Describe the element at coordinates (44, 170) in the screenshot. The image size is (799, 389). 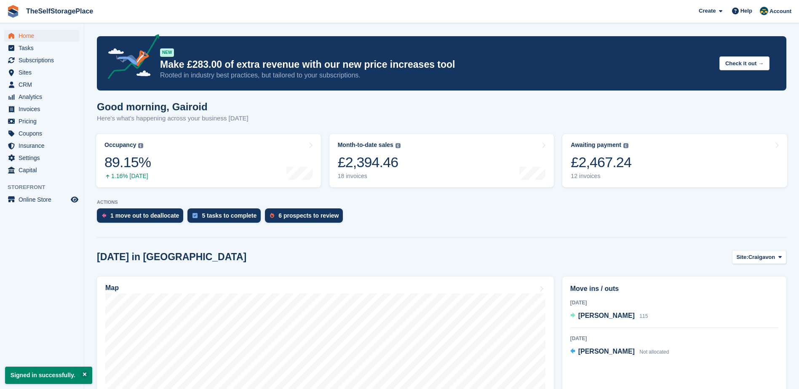
I see `span: Capital` at that location.